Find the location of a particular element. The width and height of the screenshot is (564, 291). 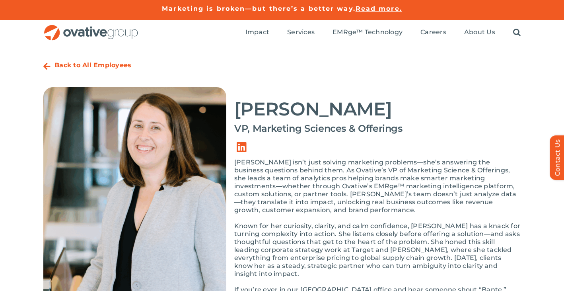

span: About Us is located at coordinates (479, 32).